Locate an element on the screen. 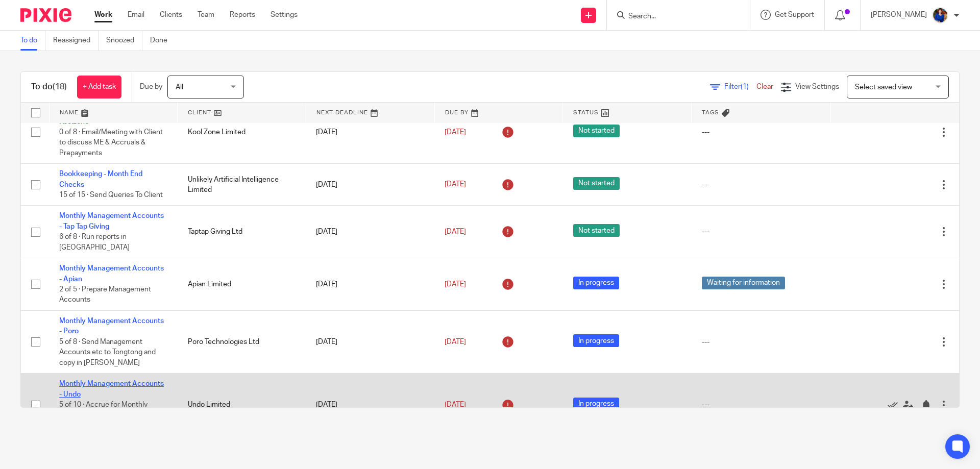  a: To do is located at coordinates (32, 40).